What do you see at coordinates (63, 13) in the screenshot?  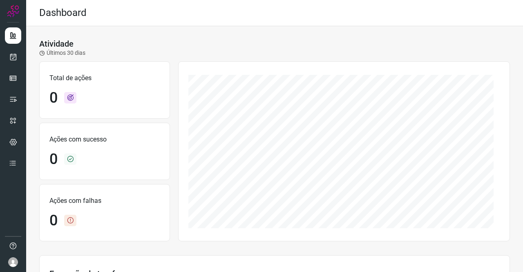 I see `h2: Dashboard` at bounding box center [63, 13].